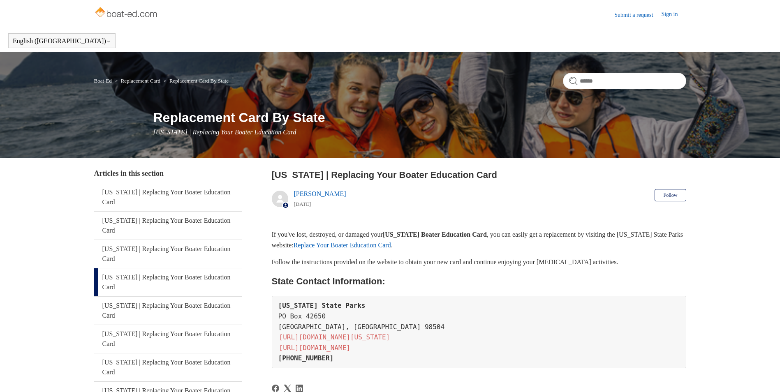  I want to click on img: Boat-Ed Help Center home page, so click(127, 13).